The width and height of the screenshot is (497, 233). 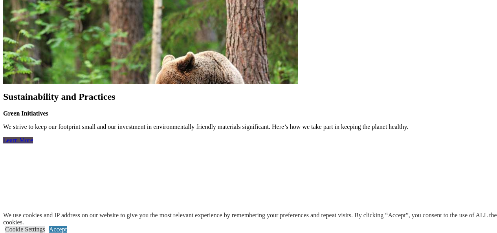 What do you see at coordinates (248, 97) in the screenshot?
I see `h2: Sustainability and Practices` at bounding box center [248, 97].